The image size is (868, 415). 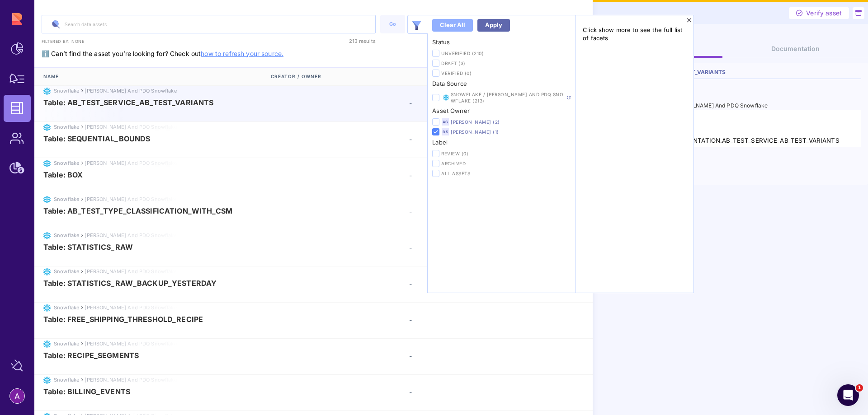 I want to click on div: Clear all, so click(x=453, y=25).